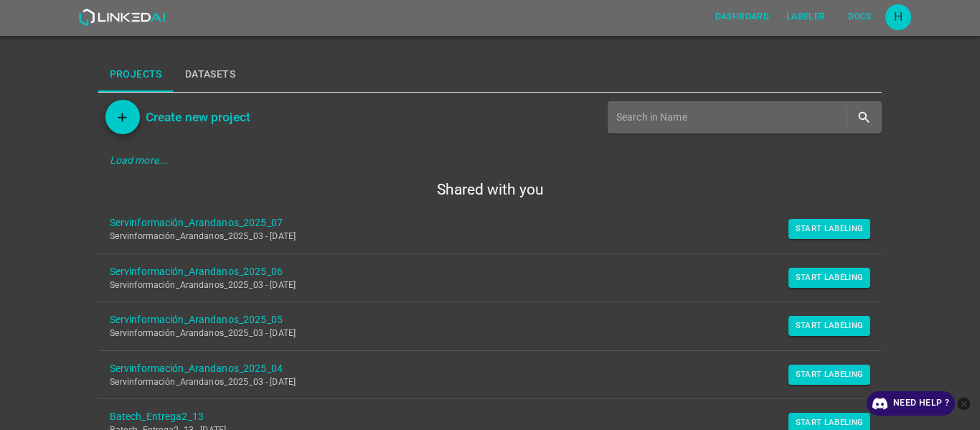 Image resolution: width=980 pixels, height=430 pixels. I want to click on button: Labeler, so click(806, 17).